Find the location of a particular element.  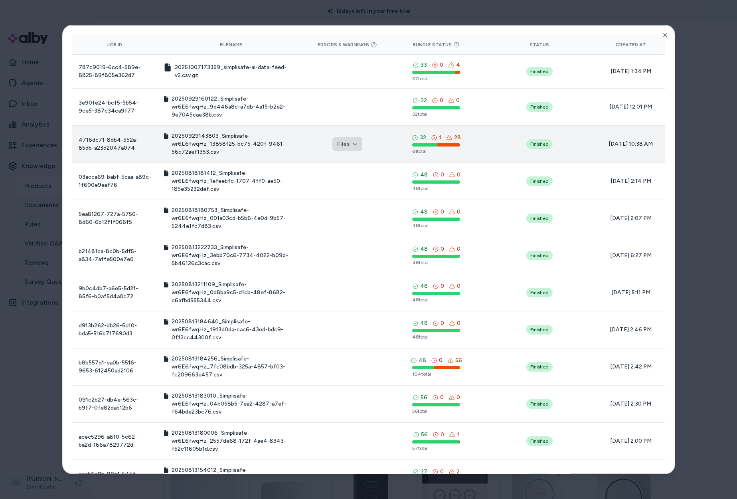

div: 32 total is located at coordinates (436, 114).